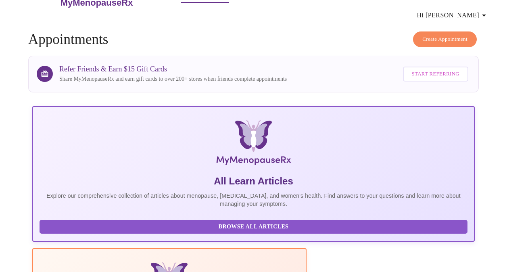 This screenshot has width=507, height=272. What do you see at coordinates (436, 74) in the screenshot?
I see `a: Start Referring` at bounding box center [436, 74].